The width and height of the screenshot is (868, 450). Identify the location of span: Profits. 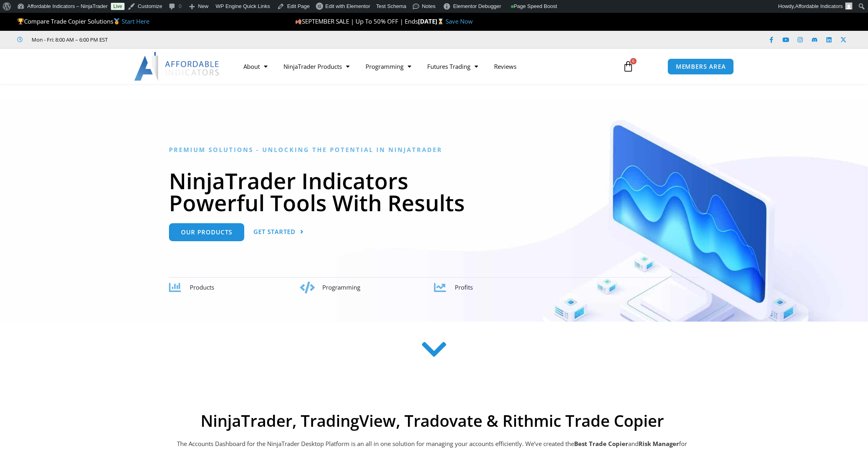
(464, 287).